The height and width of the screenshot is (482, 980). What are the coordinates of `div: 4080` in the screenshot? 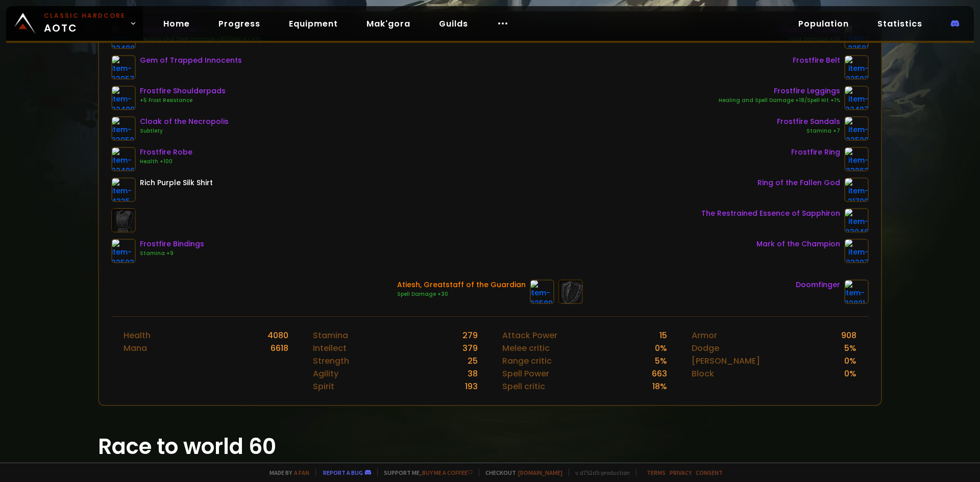 It's located at (278, 336).